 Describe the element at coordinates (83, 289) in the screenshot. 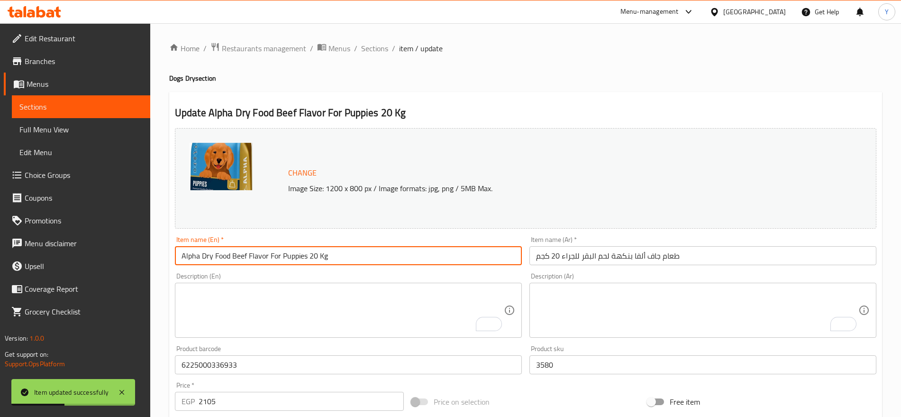

I see `span: Coverage Report` at that location.